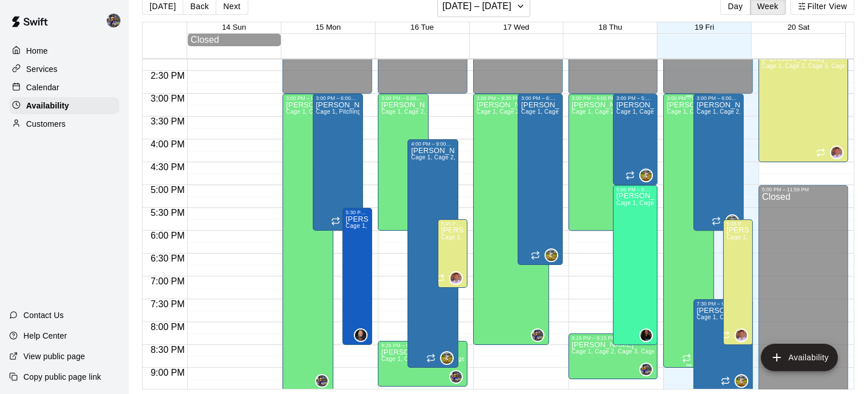 The width and height of the screenshot is (868, 394). What do you see at coordinates (37, 51) in the screenshot?
I see `p: Home` at bounding box center [37, 51].